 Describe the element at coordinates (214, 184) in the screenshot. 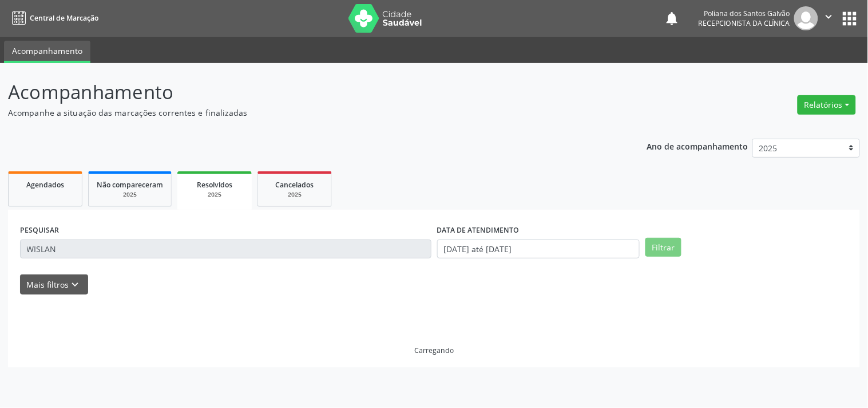

I see `span: Resolvidos` at that location.